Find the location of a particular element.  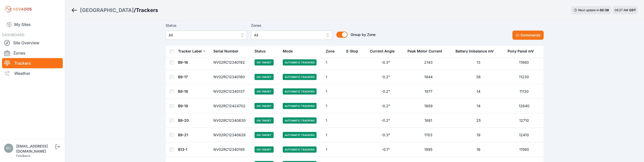

a: B13-1 is located at coordinates (183, 150).